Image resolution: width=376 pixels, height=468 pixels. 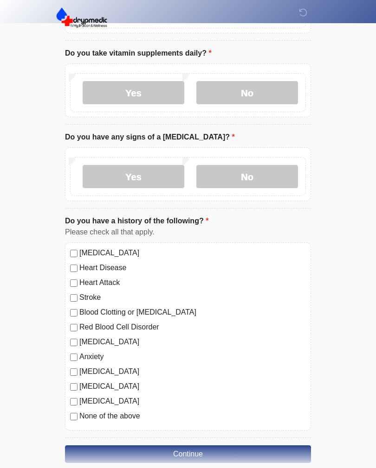 I want to click on input: Stroke, so click(x=74, y=298).